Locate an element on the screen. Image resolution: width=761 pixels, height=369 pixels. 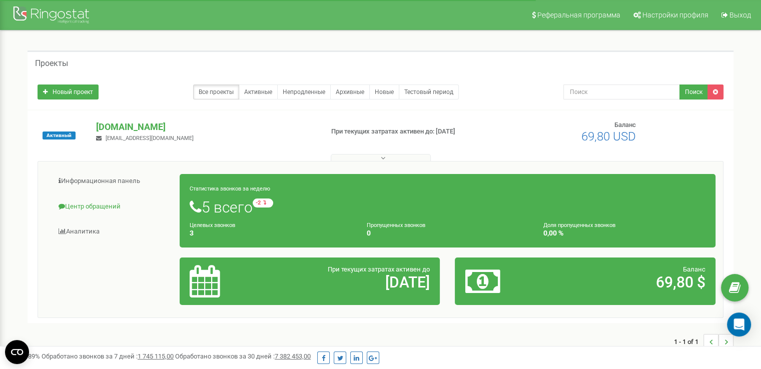
button: Поиск is located at coordinates (694, 92).